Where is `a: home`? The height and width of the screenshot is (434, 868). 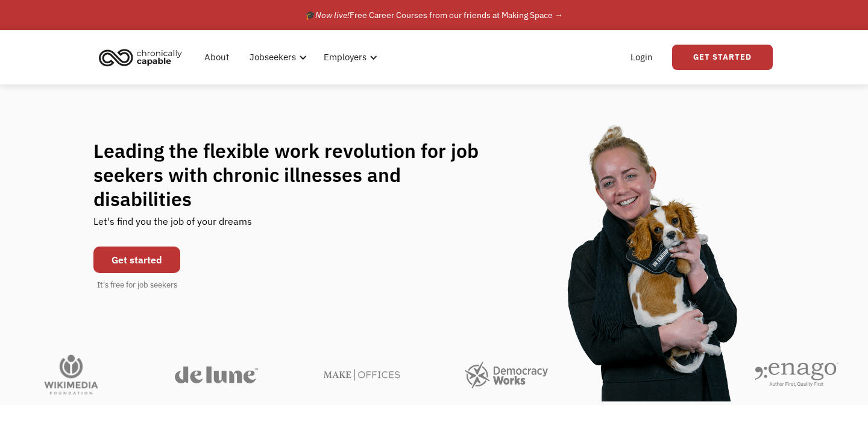 a: home is located at coordinates (143, 57).